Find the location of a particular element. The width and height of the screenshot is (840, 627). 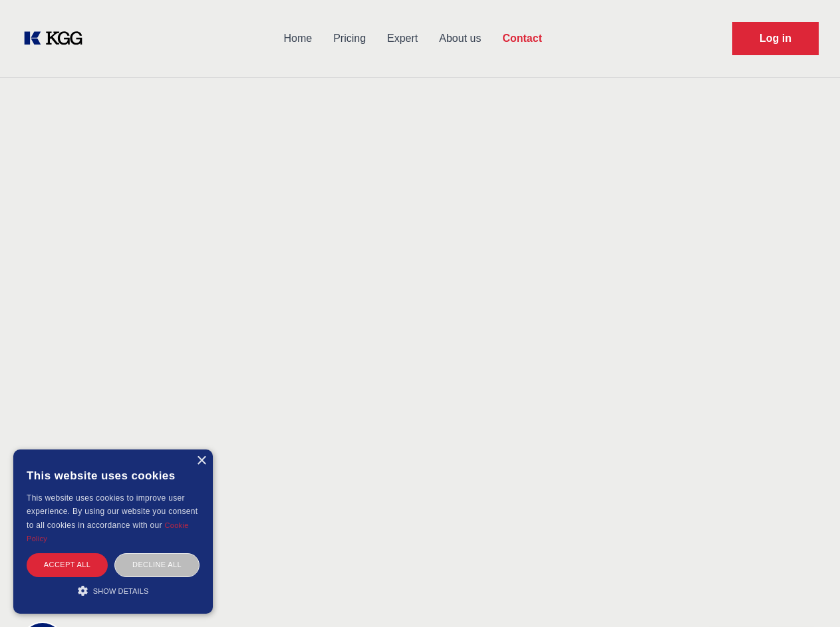

a: Cookie Policy is located at coordinates (108, 532).